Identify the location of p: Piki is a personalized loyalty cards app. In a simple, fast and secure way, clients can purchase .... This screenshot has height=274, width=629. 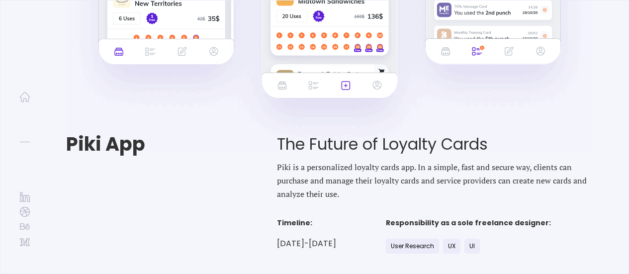
(435, 181).